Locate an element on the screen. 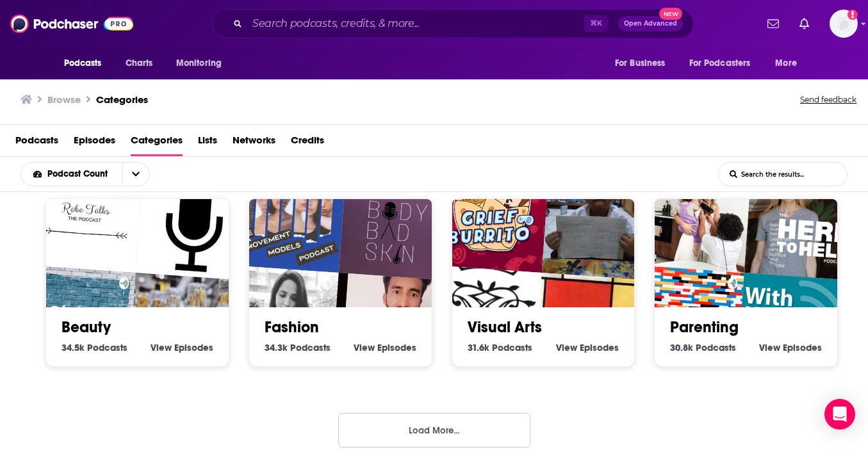 The width and height of the screenshot is (868, 468). span: ⌘ K is located at coordinates (595, 24).